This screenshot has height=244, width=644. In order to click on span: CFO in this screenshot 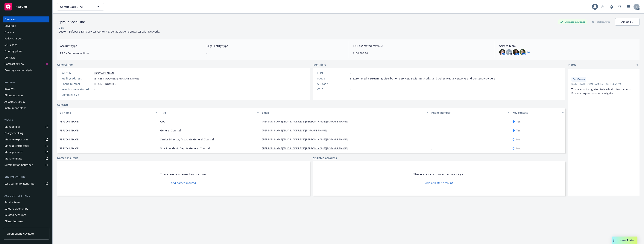, I will do `click(163, 122)`.